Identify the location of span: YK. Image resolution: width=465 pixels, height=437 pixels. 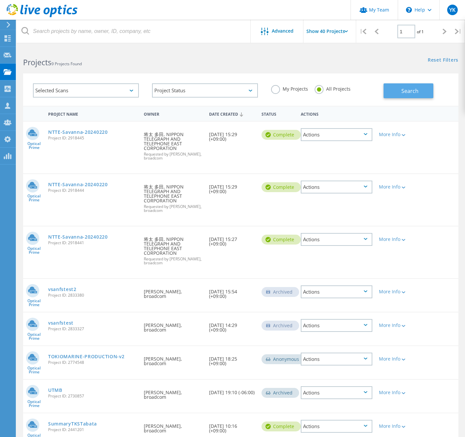
(452, 10).